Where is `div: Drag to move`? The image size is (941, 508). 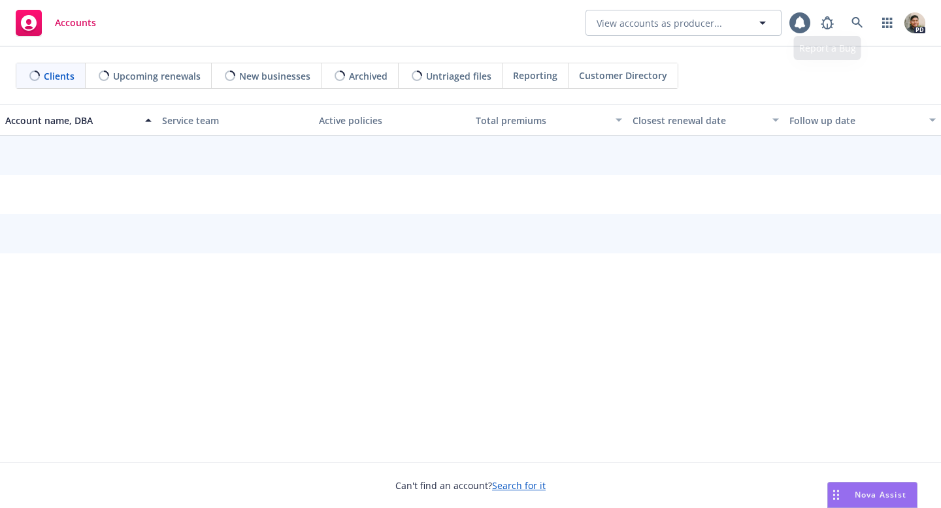 div: Drag to move is located at coordinates (836, 495).